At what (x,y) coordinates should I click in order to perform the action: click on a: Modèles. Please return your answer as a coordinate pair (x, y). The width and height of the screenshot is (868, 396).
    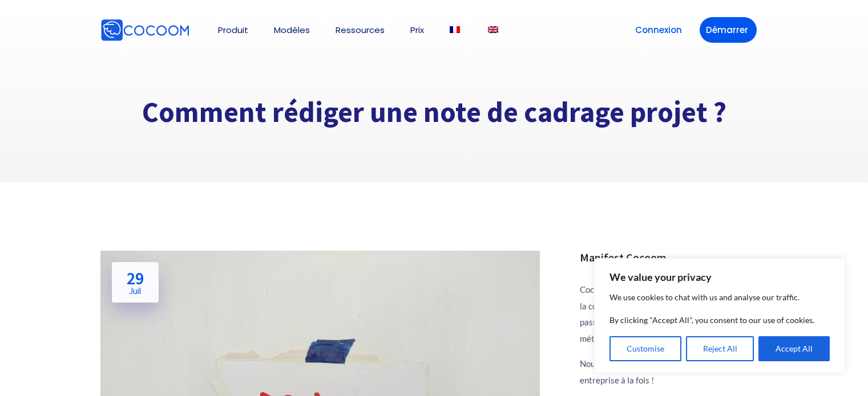
    Looking at the image, I should click on (292, 30).